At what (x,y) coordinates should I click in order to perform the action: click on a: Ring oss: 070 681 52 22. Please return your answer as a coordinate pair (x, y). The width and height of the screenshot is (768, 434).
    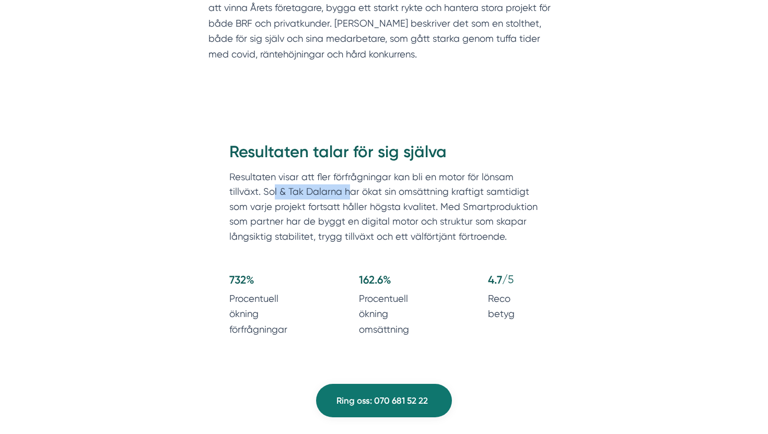
    Looking at the image, I should click on (384, 401).